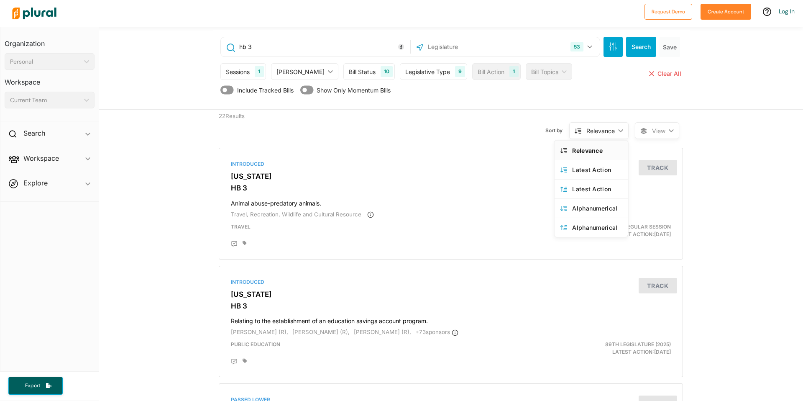  I want to click on div: 10, so click(387, 72).